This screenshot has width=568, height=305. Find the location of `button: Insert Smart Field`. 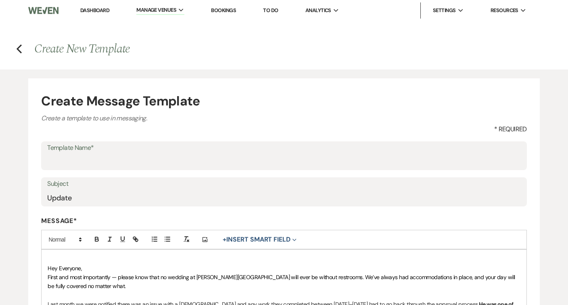

button: Insert Smart Field is located at coordinates (260, 239).